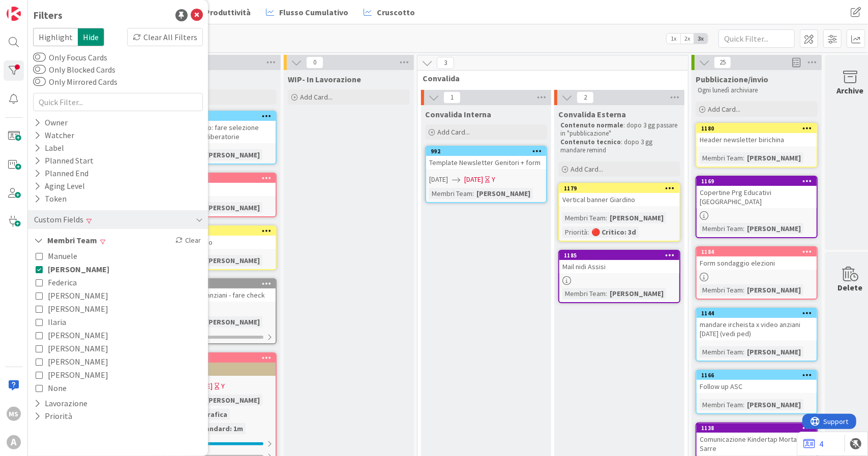 The height and width of the screenshot is (456, 868). Describe the element at coordinates (592, 115) in the screenshot. I see `span: Convalida Esterna` at that location.